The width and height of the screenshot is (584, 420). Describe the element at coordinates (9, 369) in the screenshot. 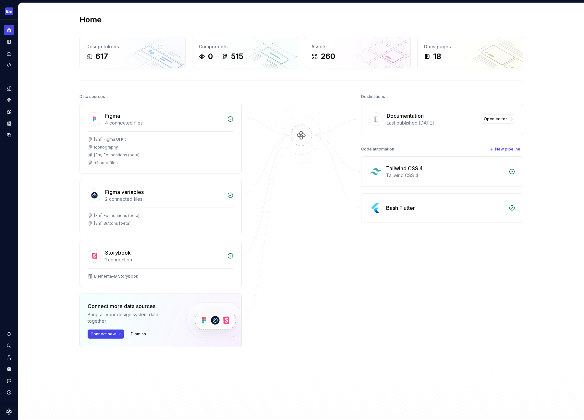

I see `div: Settings` at that location.